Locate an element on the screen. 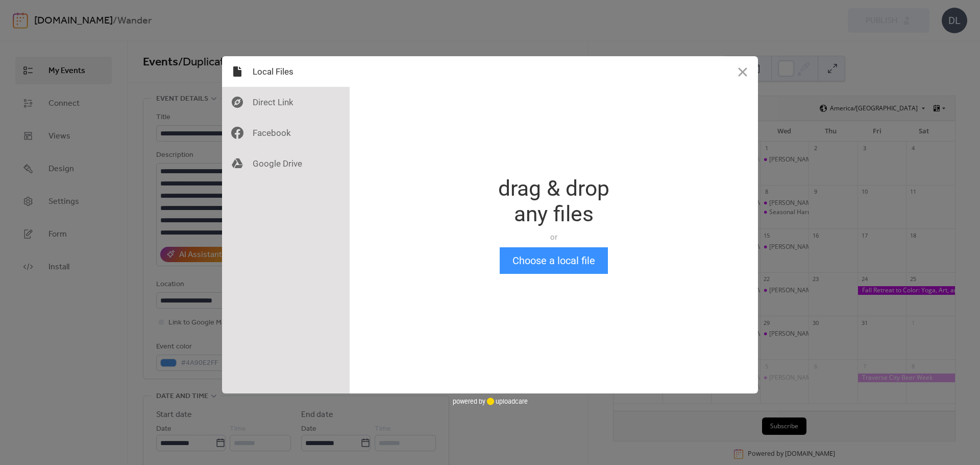  button: Choose a local file is located at coordinates (554, 261).